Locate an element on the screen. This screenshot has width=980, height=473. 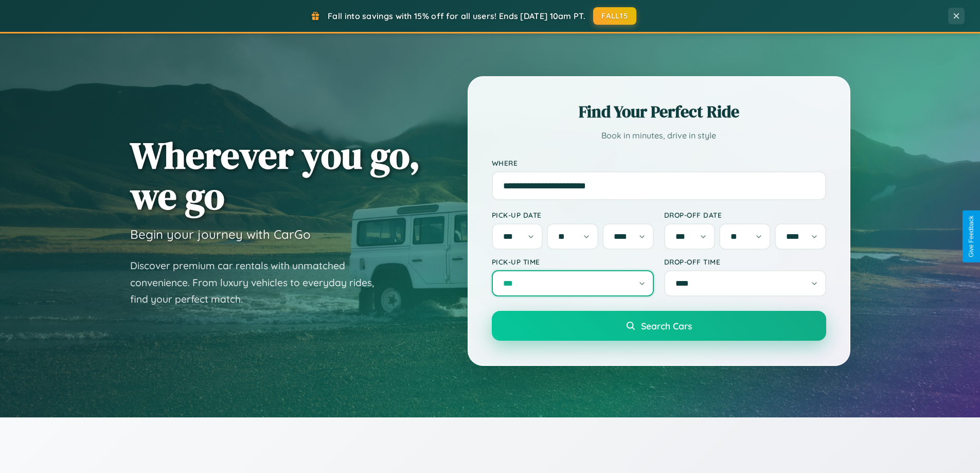
h1: Wherever you go, we go is located at coordinates (275, 176).